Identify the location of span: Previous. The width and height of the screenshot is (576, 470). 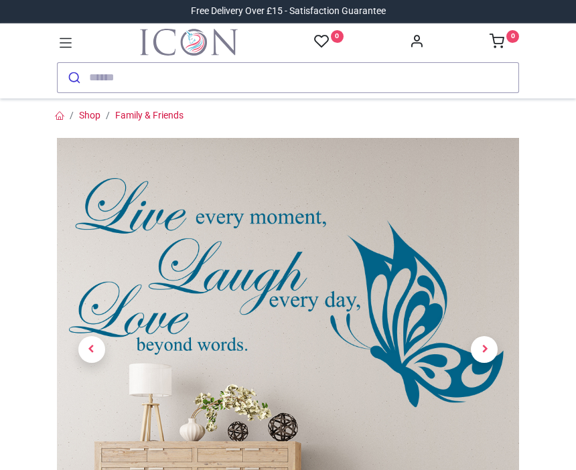
(92, 349).